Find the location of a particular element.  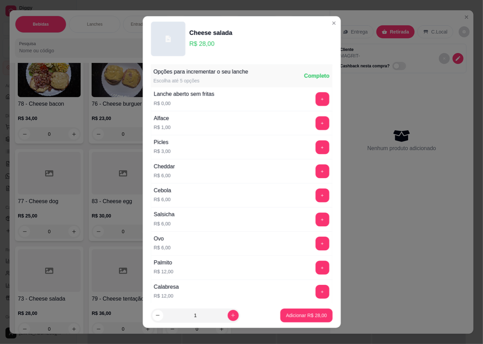

p: R$ 28,00 is located at coordinates (211, 44).